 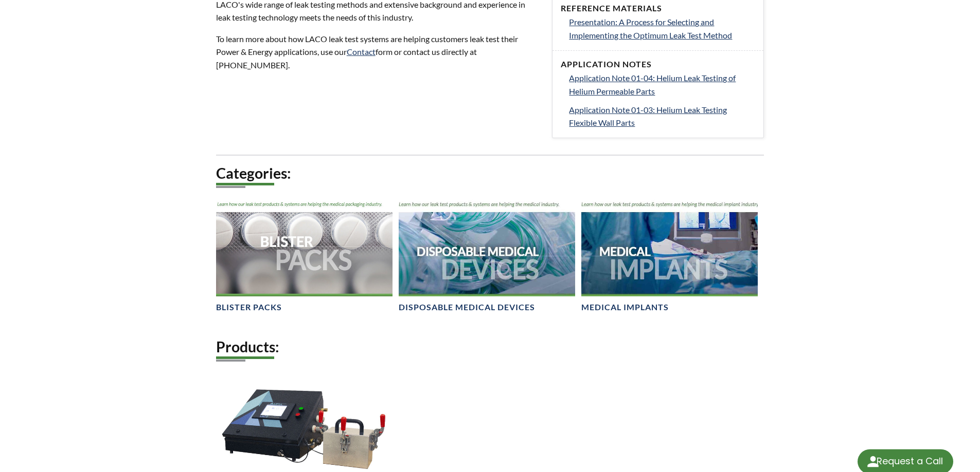 What do you see at coordinates (650, 28) in the screenshot?
I see `span: Presentation: A Process for Selecting and Implementing the Optimum Leak Test Method` at bounding box center [650, 28].